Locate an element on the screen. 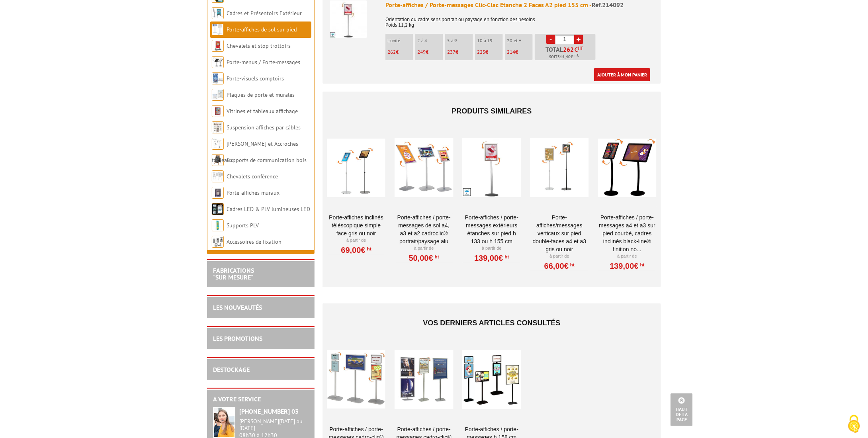  p: 2 à 4 is located at coordinates (430, 41).